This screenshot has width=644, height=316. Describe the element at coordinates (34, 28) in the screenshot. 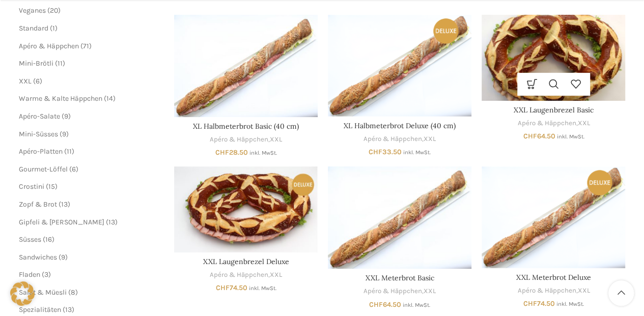

I see `span: Standard` at that location.